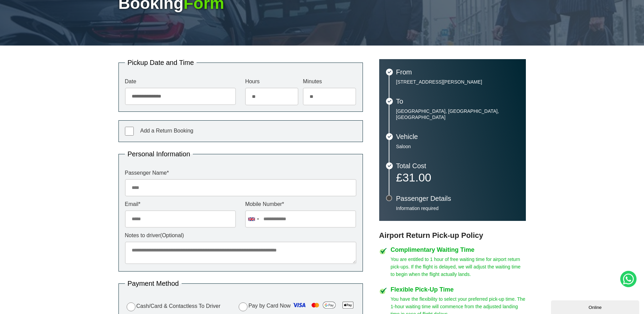 This screenshot has height=314, width=644. Describe the element at coordinates (159, 154) in the screenshot. I see `legend: Personal Information` at that location.